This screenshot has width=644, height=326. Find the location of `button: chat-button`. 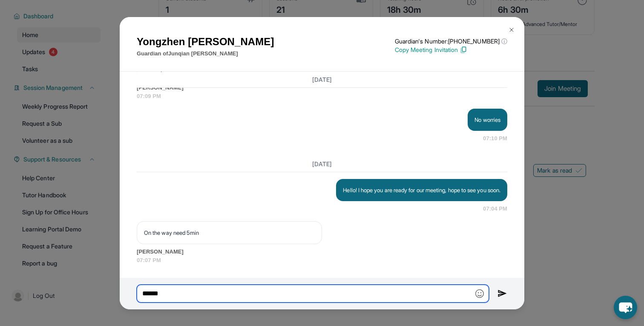

button: chat-button is located at coordinates (625, 307).